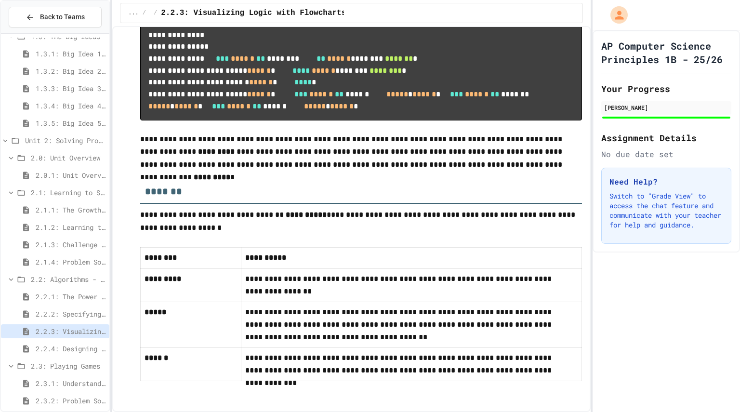 The width and height of the screenshot is (740, 412). Describe the element at coordinates (70, 244) in the screenshot. I see `span: 2.1.3: Challenge Problem - The Bridge` at that location.